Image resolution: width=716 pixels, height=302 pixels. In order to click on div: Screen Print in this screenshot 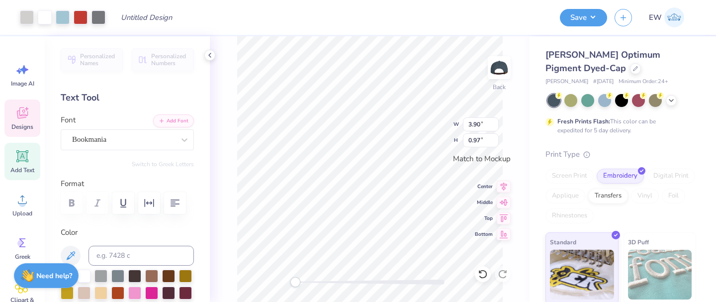, I will do `click(569, 176)`.